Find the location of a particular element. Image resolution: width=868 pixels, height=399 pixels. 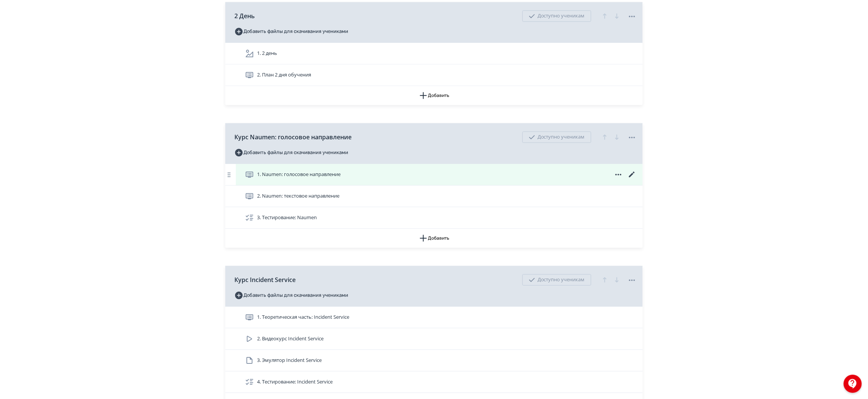

div: 1. Naumen: голосовое направление is located at coordinates (434, 174).